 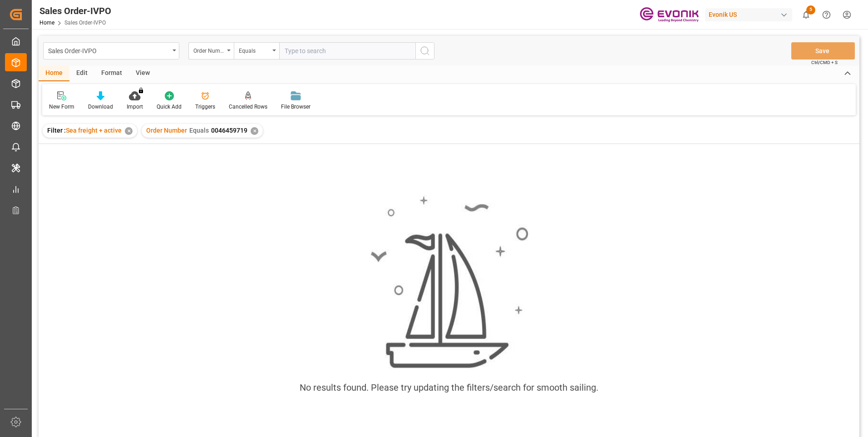 I want to click on button: Save, so click(x=823, y=51).